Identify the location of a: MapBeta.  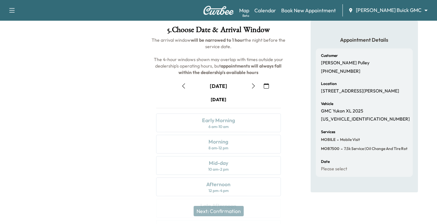
(244, 10).